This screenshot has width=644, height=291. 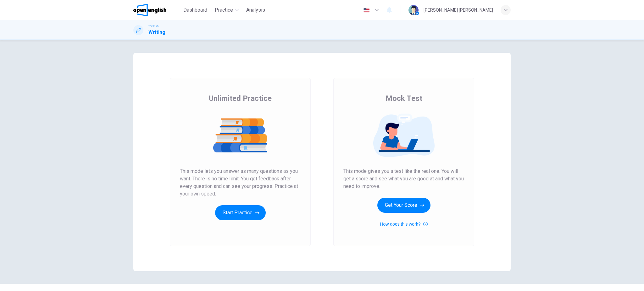 What do you see at coordinates (157, 32) in the screenshot?
I see `h1: Writing` at bounding box center [157, 32].